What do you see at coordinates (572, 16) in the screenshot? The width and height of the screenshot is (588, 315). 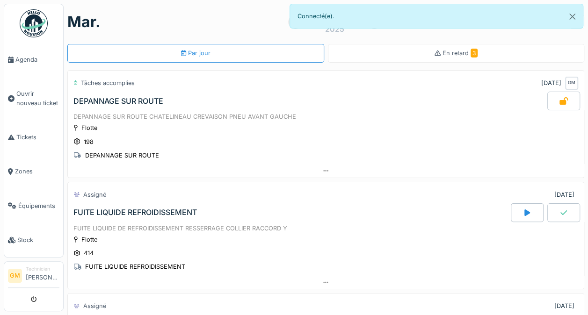 I see `button: Close` at bounding box center [572, 16].